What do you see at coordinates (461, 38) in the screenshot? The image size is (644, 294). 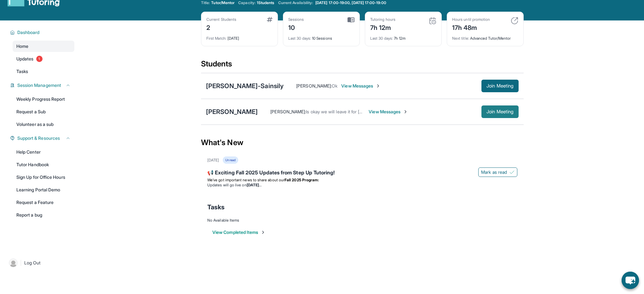 I see `span: Next title :` at bounding box center [461, 38].